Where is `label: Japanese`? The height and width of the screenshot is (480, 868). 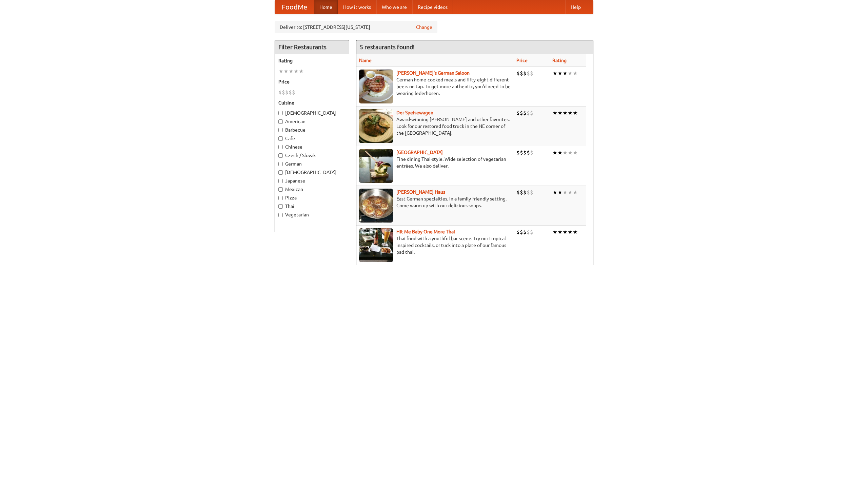
label: Japanese is located at coordinates (312, 181).